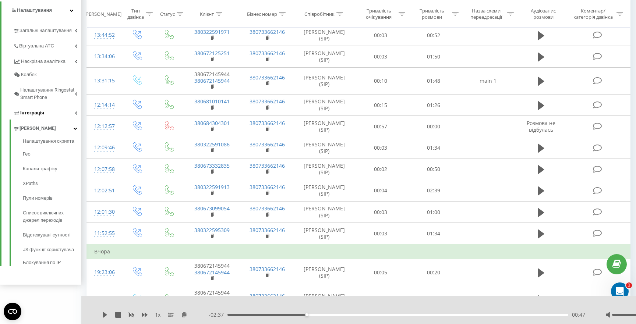  Describe the element at coordinates (158, 315) in the screenshot. I see `span: 1 x` at that location.